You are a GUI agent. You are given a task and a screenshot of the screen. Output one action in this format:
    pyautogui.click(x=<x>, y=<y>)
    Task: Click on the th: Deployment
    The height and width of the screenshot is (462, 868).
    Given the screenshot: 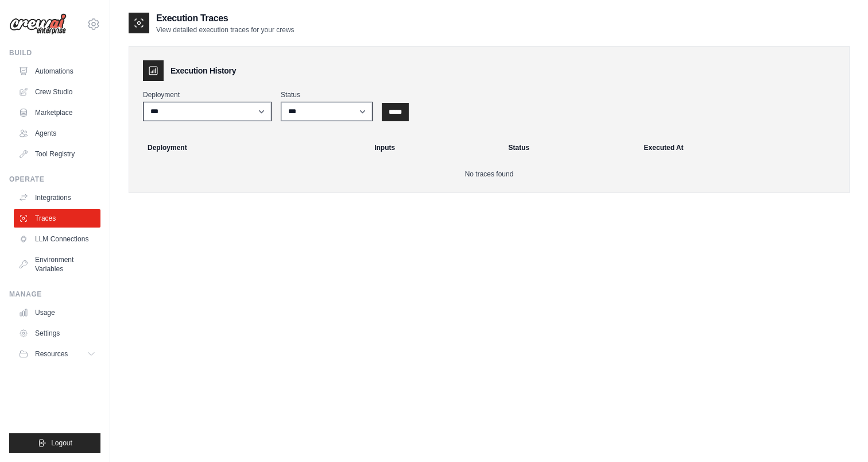 What is the action you would take?
    pyautogui.click(x=250, y=148)
    